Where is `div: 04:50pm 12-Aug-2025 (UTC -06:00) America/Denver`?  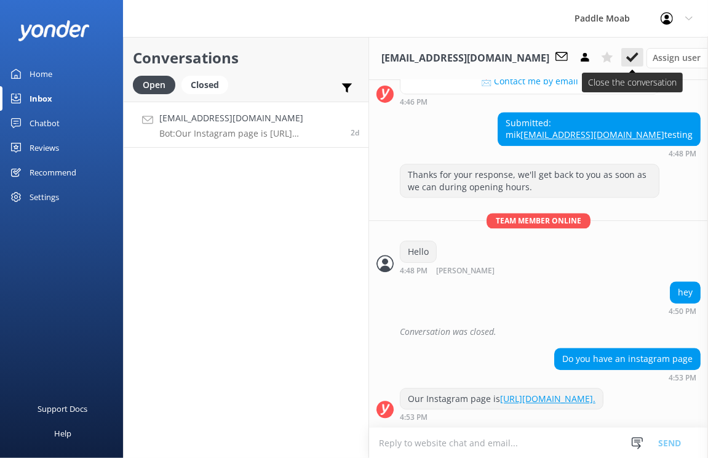 div: 04:50pm 12-Aug-2025 (UTC -06:00) America/Denver is located at coordinates (685, 311).